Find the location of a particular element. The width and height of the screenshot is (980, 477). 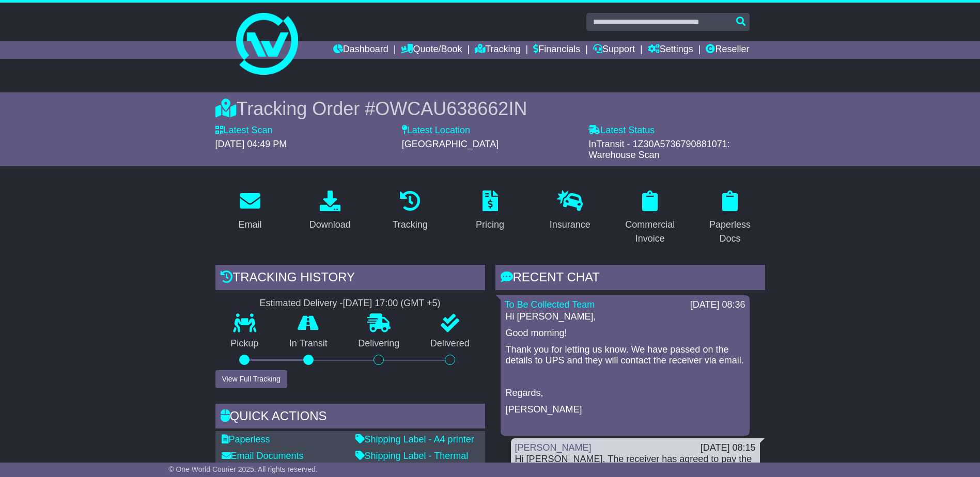

a: Paperless Docs is located at coordinates (731, 218).